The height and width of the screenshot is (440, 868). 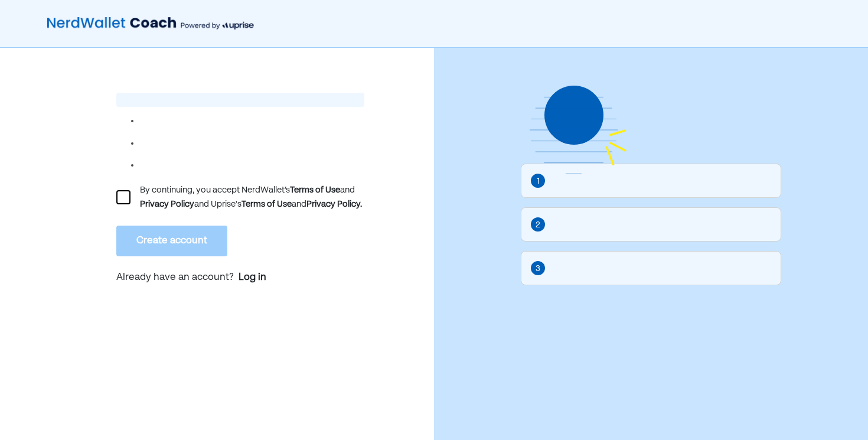 What do you see at coordinates (241, 278) in the screenshot?
I see `p: Already have an account?` at bounding box center [241, 278].